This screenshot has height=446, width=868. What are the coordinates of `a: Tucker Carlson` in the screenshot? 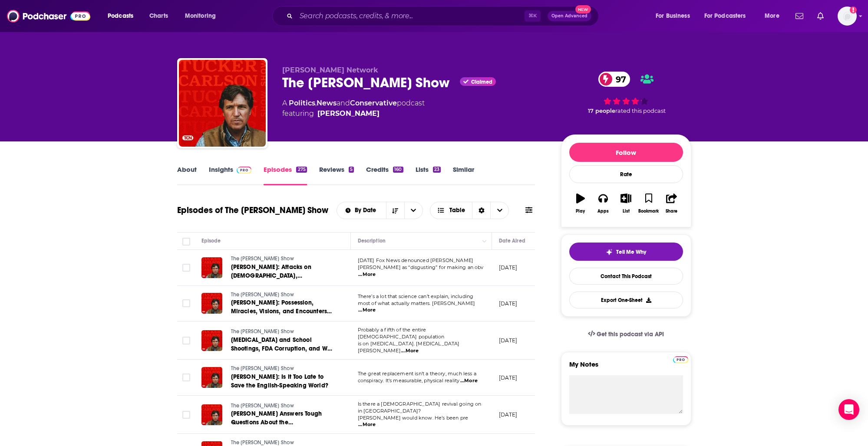 It's located at (349, 114).